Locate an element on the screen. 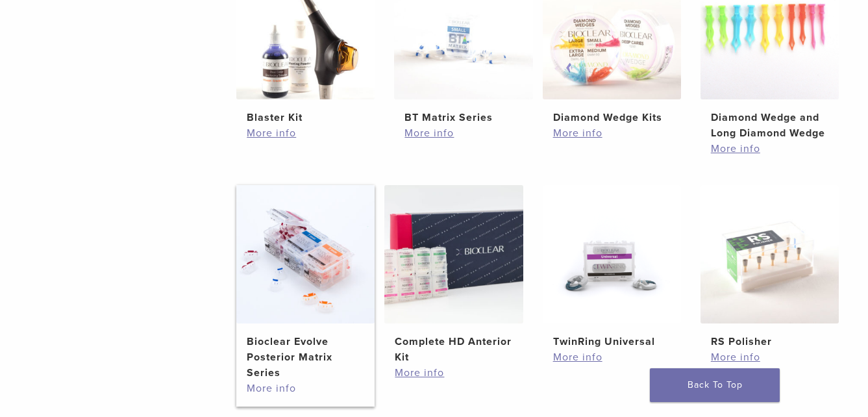 The width and height of the screenshot is (868, 417). a: RS PolisherRS Polisher is located at coordinates (769, 267).